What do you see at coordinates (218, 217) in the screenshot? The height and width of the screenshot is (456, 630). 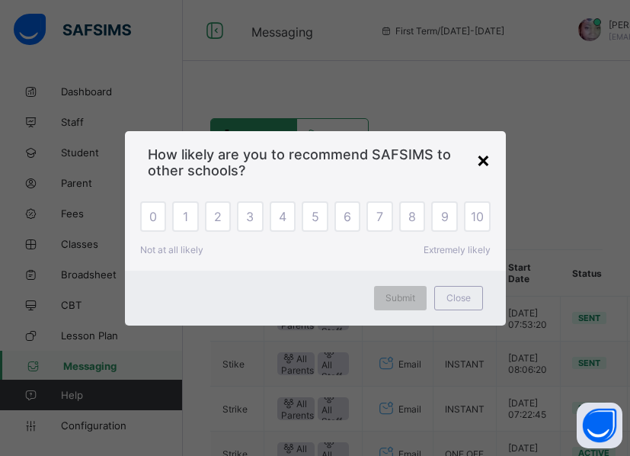 I see `span: 2` at bounding box center [218, 217].